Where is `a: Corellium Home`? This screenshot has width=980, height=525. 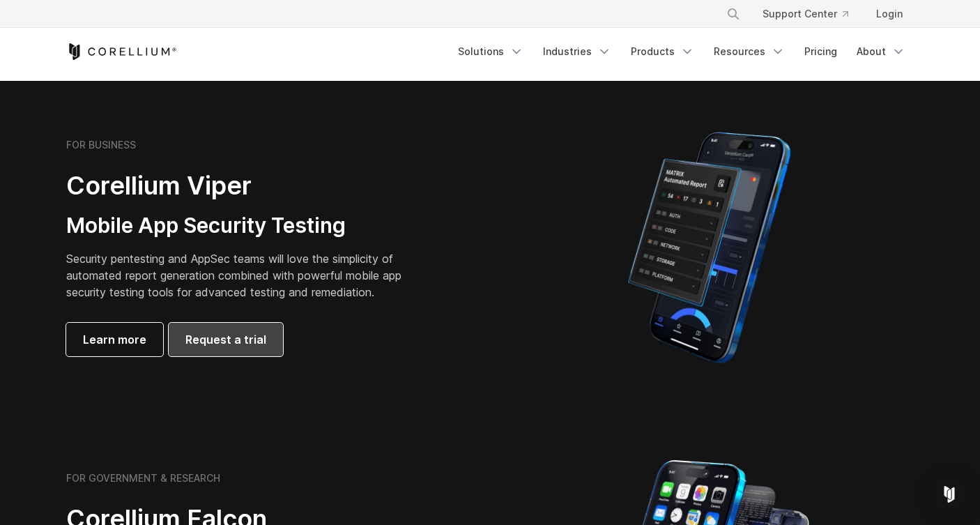
a: Corellium Home is located at coordinates (122, 51).